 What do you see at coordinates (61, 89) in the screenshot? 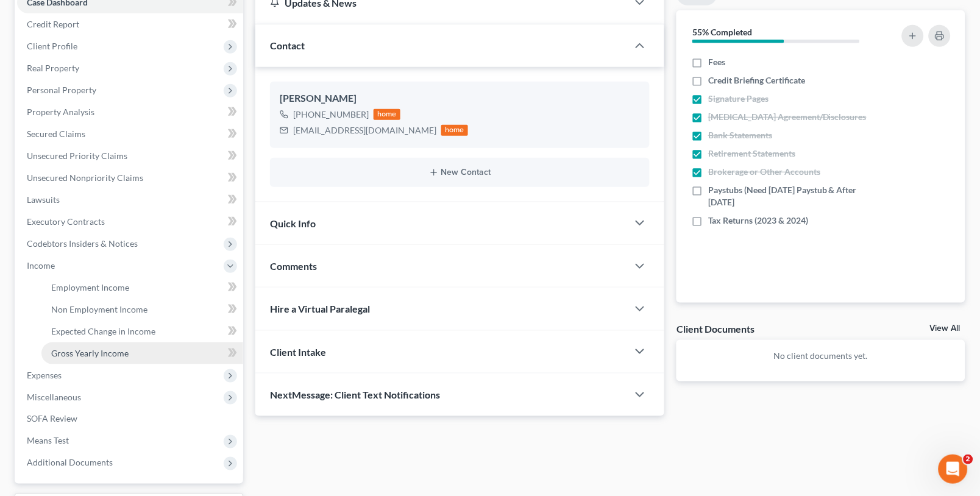
I see `span: Personal Property` at bounding box center [61, 89].